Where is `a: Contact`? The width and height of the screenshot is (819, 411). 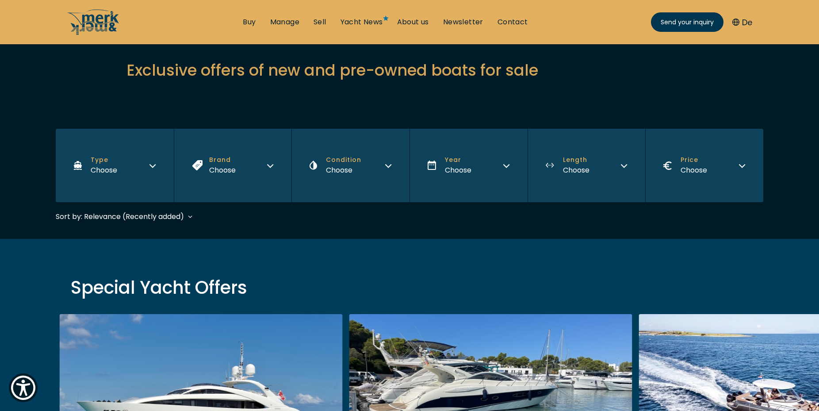 a: Contact is located at coordinates (512, 22).